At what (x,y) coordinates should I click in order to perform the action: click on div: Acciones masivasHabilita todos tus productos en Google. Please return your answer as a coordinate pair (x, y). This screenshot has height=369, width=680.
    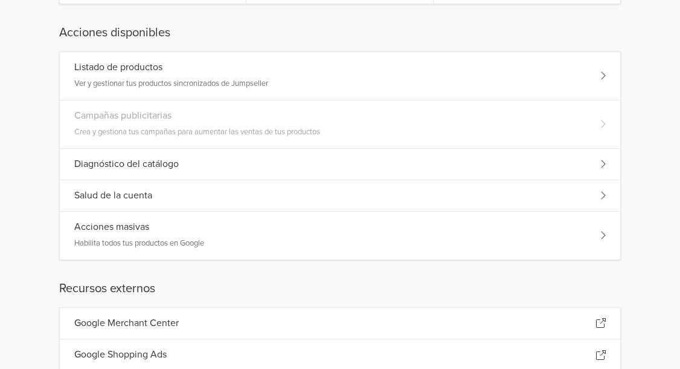
    Looking at the image, I should click on (340, 235).